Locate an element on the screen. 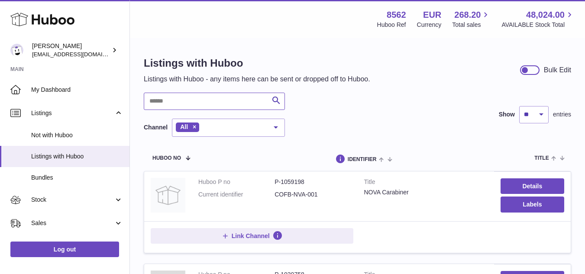  a: Log out is located at coordinates (64, 249).